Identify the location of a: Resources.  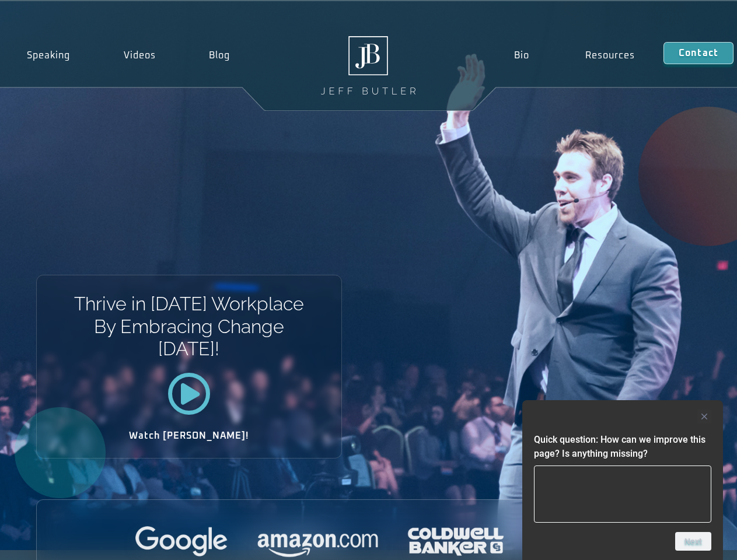
(610, 55).